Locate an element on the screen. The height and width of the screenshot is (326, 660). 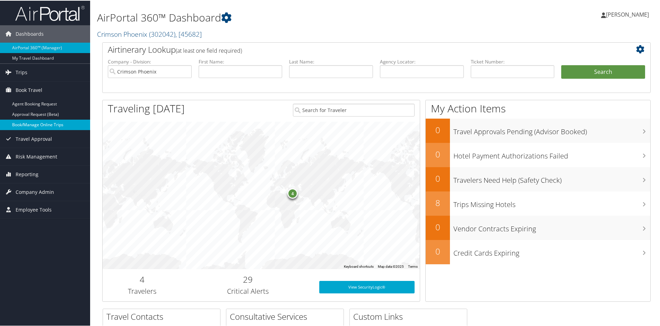
span: Risk Management is located at coordinates (36, 156).